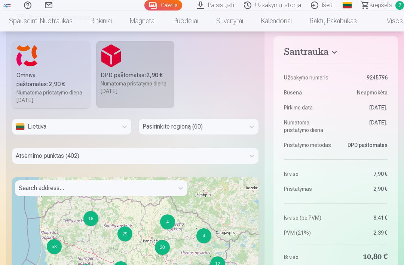  Describe the element at coordinates (381, 5) in the screenshot. I see `span: Krepšelis` at that location.